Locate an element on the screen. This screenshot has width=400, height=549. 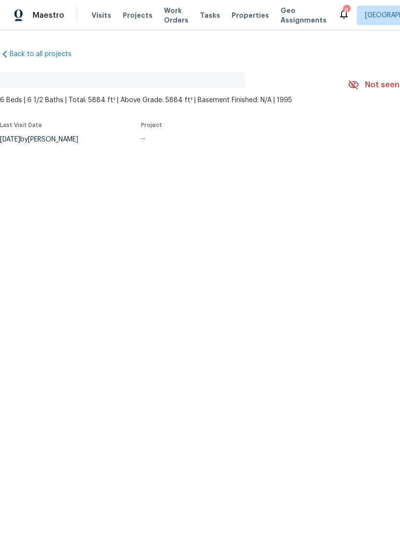
span: Properties is located at coordinates (250, 15).